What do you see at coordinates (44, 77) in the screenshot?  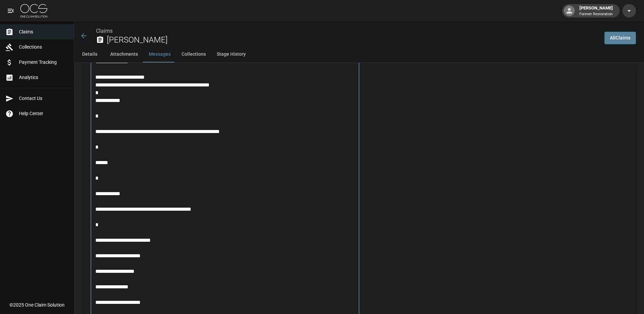 I see `span: Analytics` at bounding box center [44, 77].